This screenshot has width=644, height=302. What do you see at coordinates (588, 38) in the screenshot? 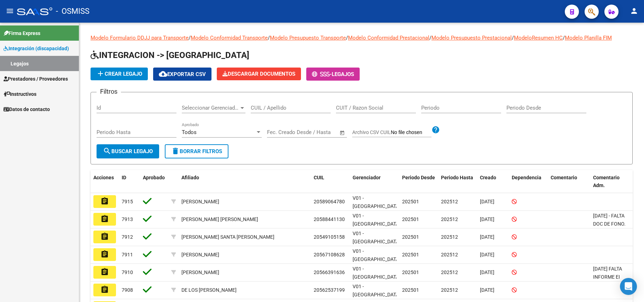
I see `a: Modelo Planilla FIM` at bounding box center [588, 38].